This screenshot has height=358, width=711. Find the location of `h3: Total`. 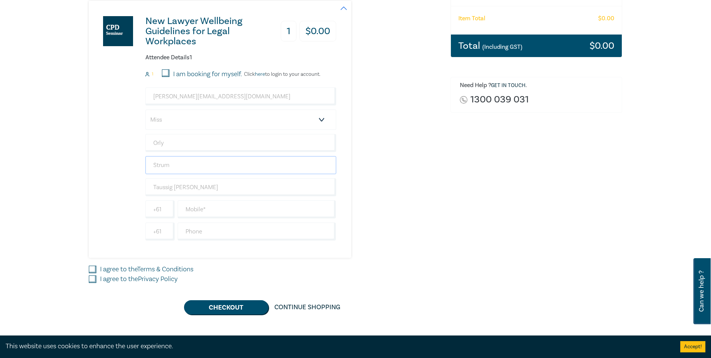

h3: Total is located at coordinates (490, 46).